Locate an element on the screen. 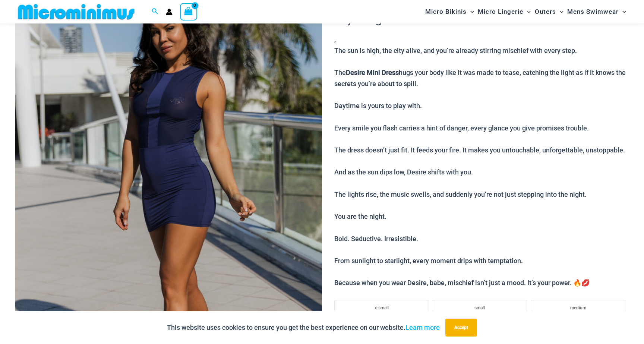 This screenshot has height=344, width=644. li: x-small is located at coordinates (382, 308).